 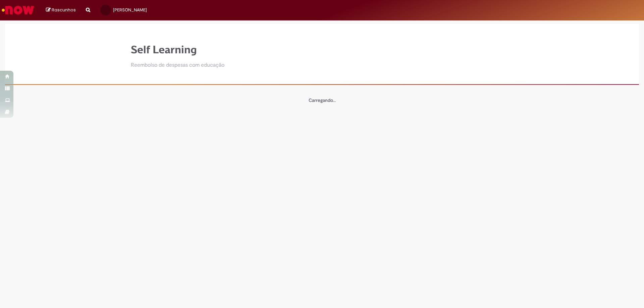 I want to click on img: ServiceNow, so click(x=18, y=10).